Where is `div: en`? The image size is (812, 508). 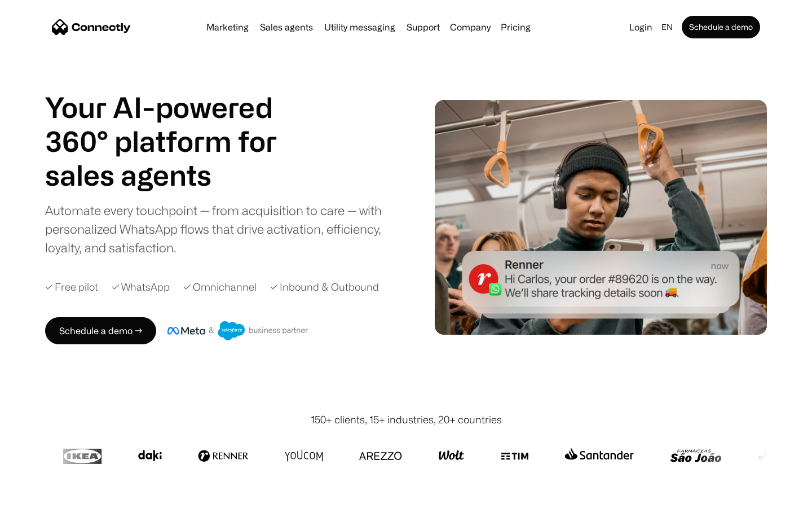
div: en is located at coordinates (667, 27).